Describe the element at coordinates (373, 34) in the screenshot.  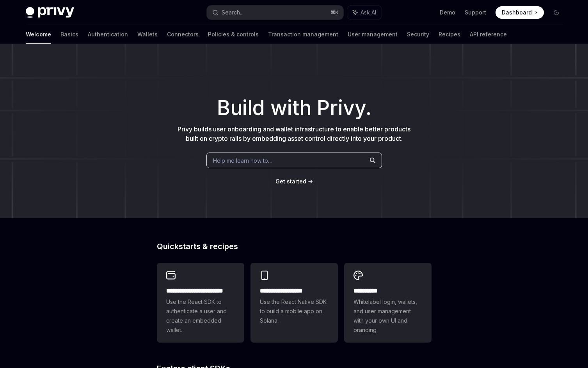
I see `a: User management` at that location.